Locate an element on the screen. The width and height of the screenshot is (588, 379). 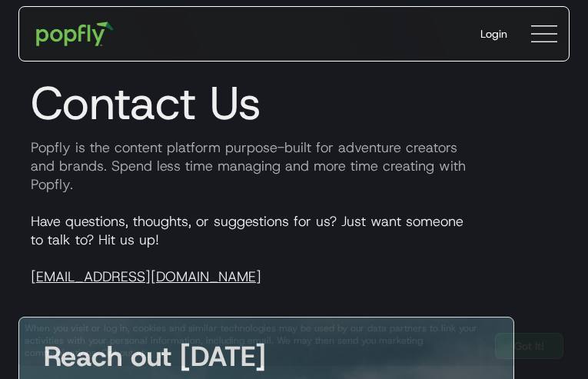
a: Got It! is located at coordinates (528, 346).